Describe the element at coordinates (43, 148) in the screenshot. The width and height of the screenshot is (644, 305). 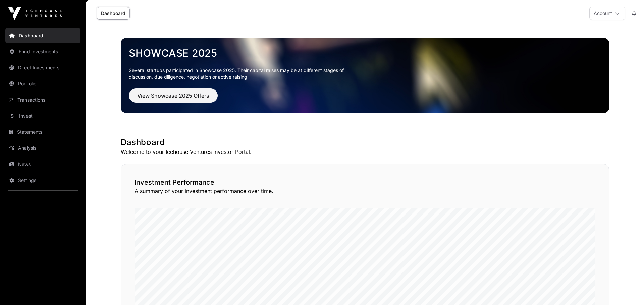
I see `a: Analysis` at that location.